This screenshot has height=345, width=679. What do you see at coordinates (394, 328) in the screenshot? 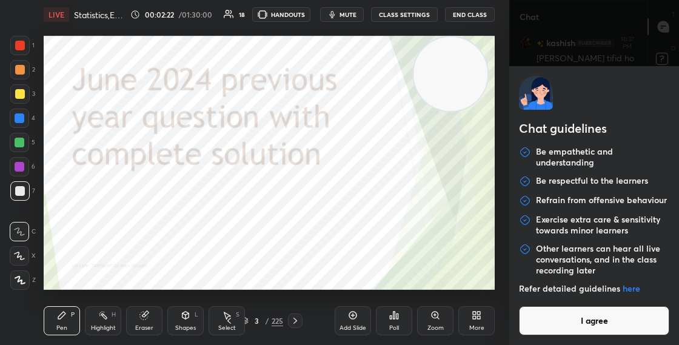
I see `div: Poll` at bounding box center [394, 328].